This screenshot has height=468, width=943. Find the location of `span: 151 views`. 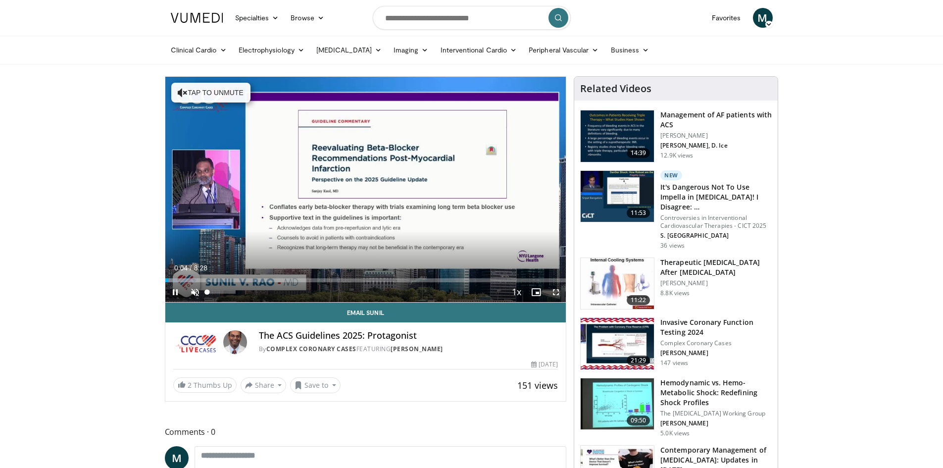

span: 151 views is located at coordinates (538, 385).